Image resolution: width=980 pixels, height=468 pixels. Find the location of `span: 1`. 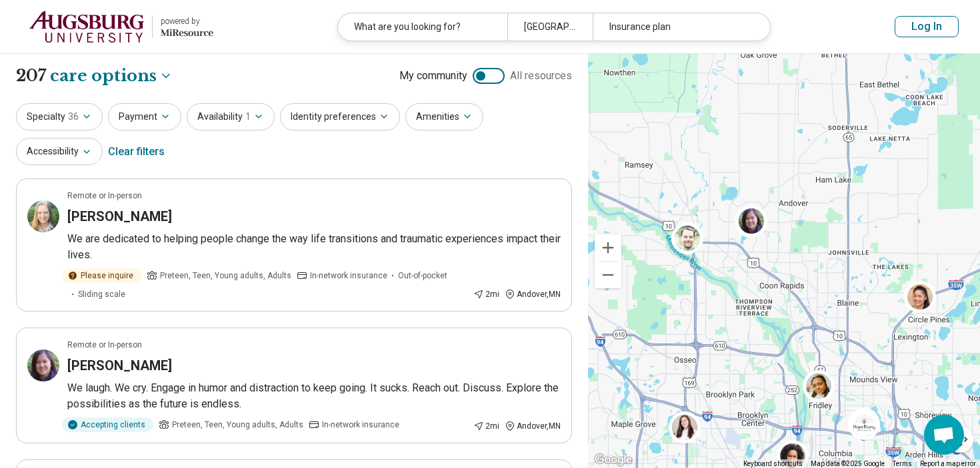

span: 1 is located at coordinates (248, 117).